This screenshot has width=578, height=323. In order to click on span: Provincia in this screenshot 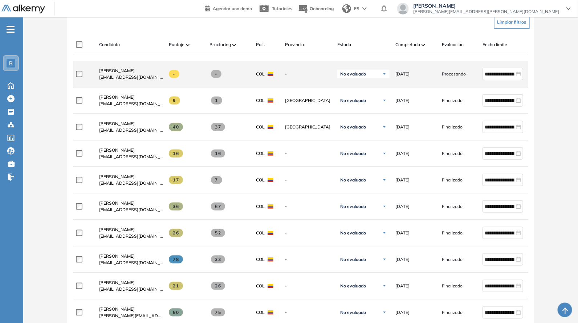, I will do `click(294, 45)`.